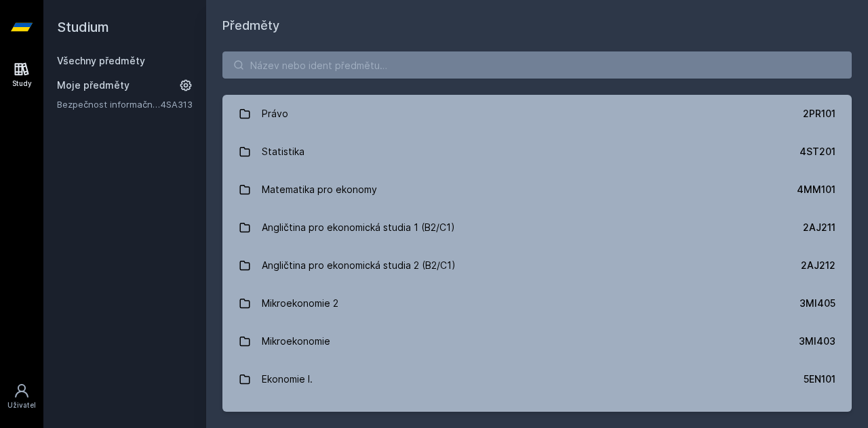 Image resolution: width=868 pixels, height=428 pixels. Describe the element at coordinates (287, 380) in the screenshot. I see `div: Ekonomie I.` at that location.